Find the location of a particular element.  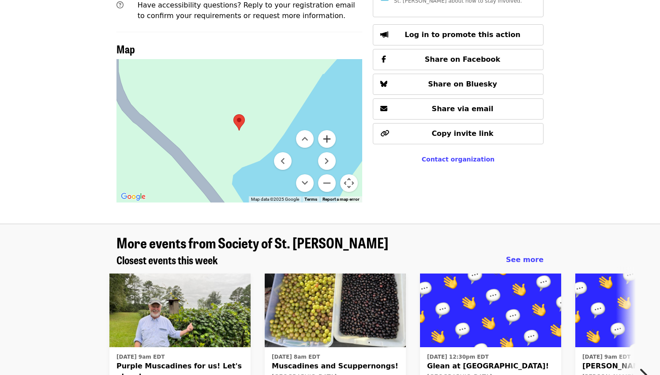

span: Share on Bluesky is located at coordinates (463, 84).